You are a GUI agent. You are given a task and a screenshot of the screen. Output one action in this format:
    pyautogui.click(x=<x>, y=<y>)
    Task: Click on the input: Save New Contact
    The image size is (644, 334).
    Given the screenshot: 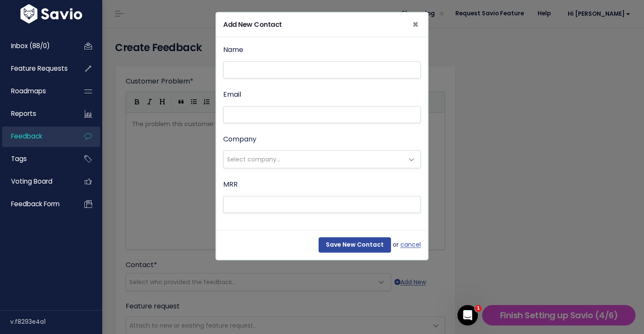 What is the action you would take?
    pyautogui.click(x=355, y=244)
    